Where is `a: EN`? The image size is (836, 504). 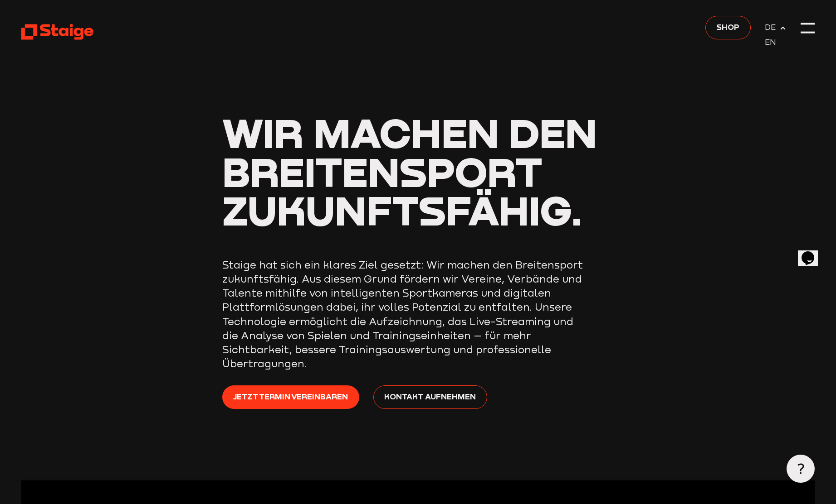 a: EN is located at coordinates (772, 42).